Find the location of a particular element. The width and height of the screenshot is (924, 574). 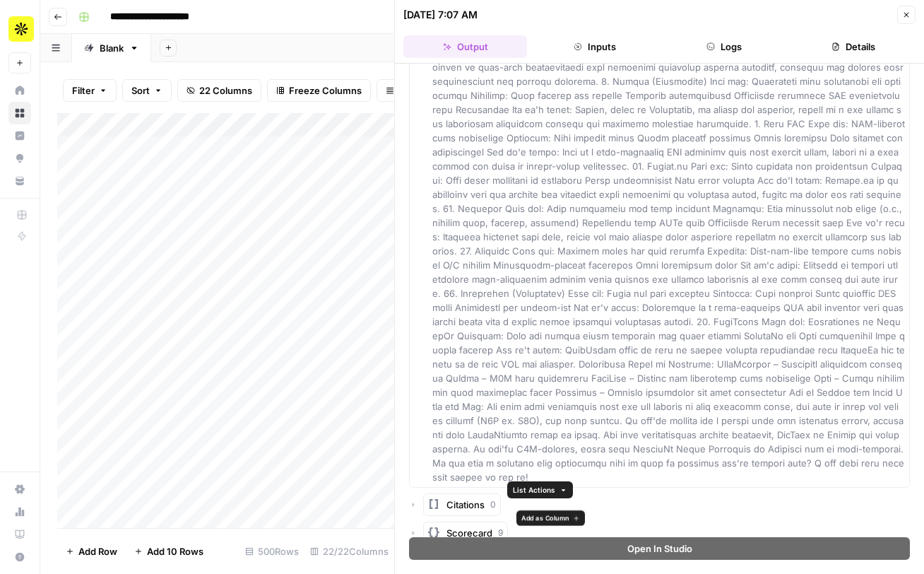

span: 9 is located at coordinates (500, 533).